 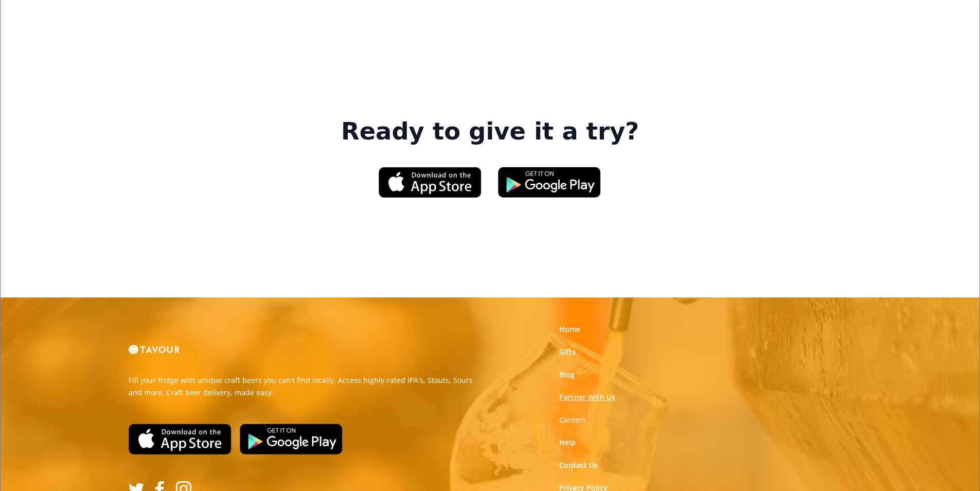 What do you see at coordinates (305, 387) in the screenshot?
I see `p: Fill your fridge with unique craft beers you can't find locally. Access highly-rated IPA's, Stout...` at bounding box center [305, 387].